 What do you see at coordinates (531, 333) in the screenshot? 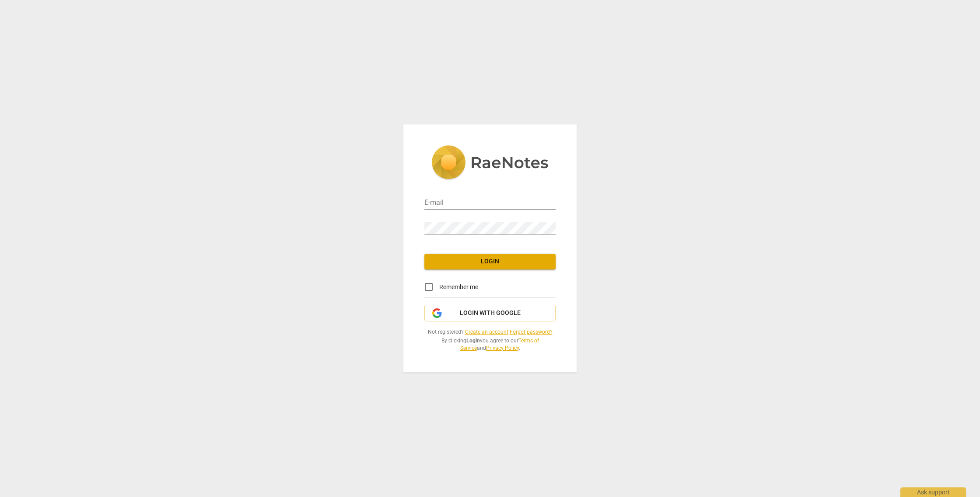
I see `a: Forgot password?` at bounding box center [531, 333].